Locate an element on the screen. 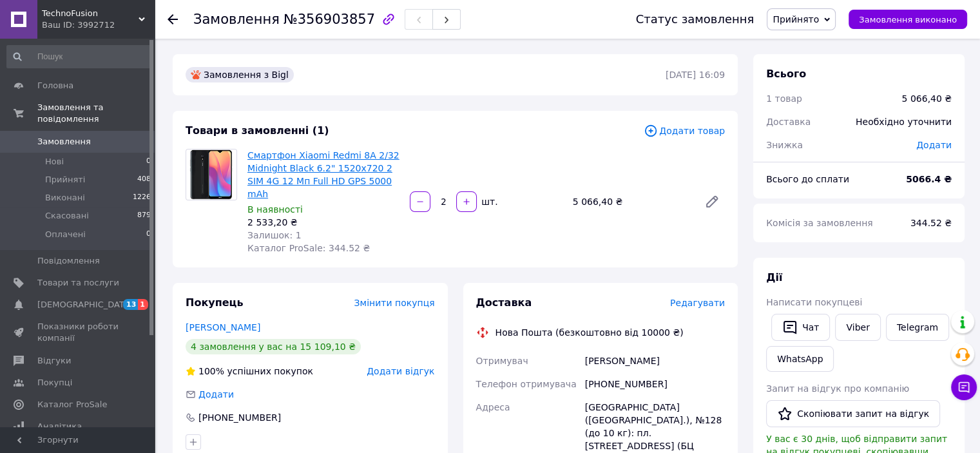 This screenshot has width=980, height=453. span: 879 is located at coordinates (143, 216).